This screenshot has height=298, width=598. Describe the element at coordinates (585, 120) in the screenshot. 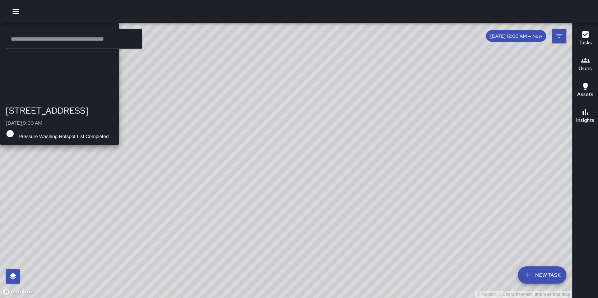

I see `h6: Insights` at that location.